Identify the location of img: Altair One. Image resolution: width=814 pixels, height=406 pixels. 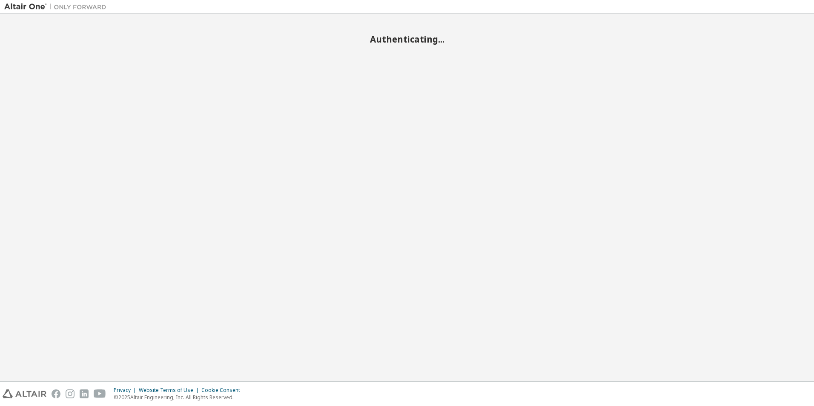
(57, 7).